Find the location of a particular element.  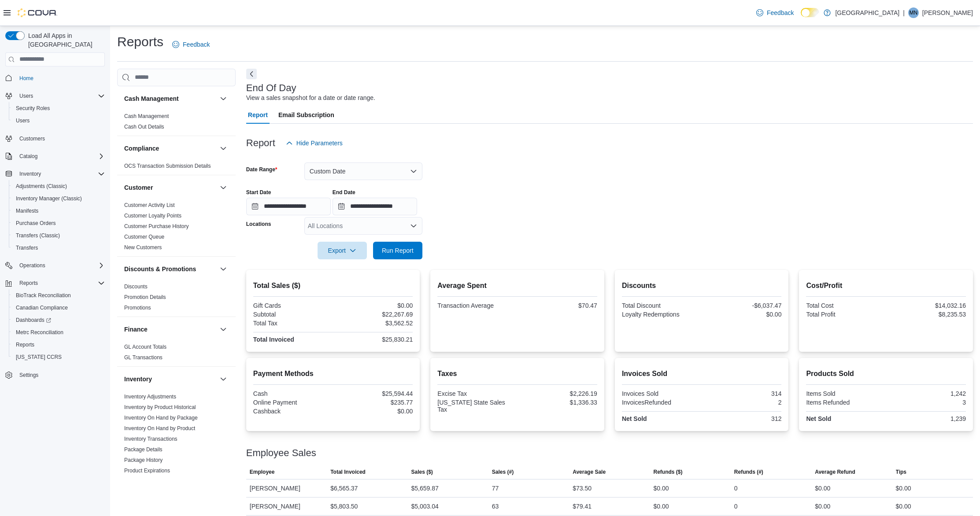

span: Refunds ($) is located at coordinates (668, 472).